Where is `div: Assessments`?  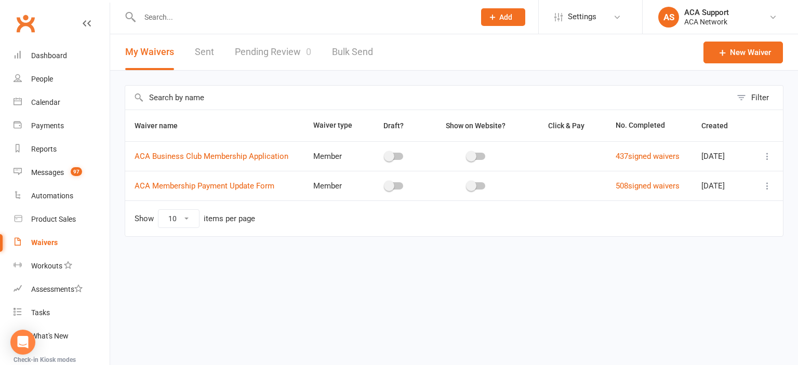 div: Assessments is located at coordinates (57, 289).